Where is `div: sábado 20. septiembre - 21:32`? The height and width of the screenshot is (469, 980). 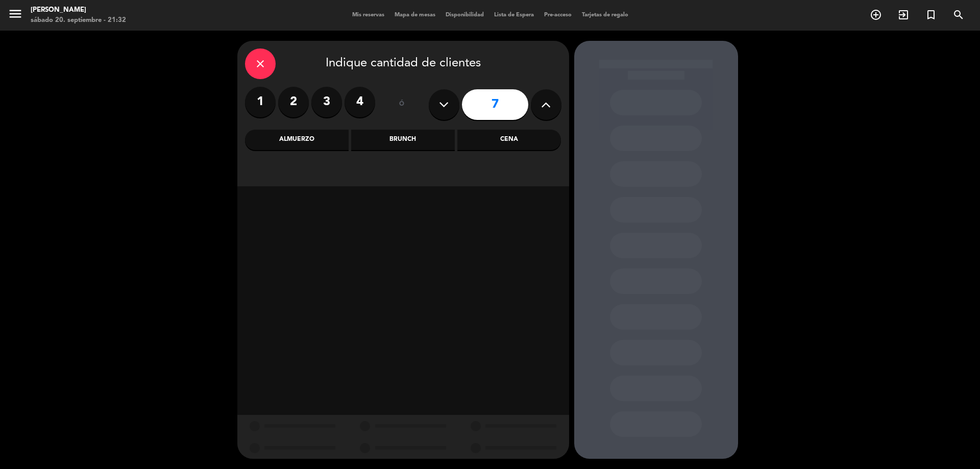 div: sábado 20. septiembre - 21:32 is located at coordinates (78, 20).